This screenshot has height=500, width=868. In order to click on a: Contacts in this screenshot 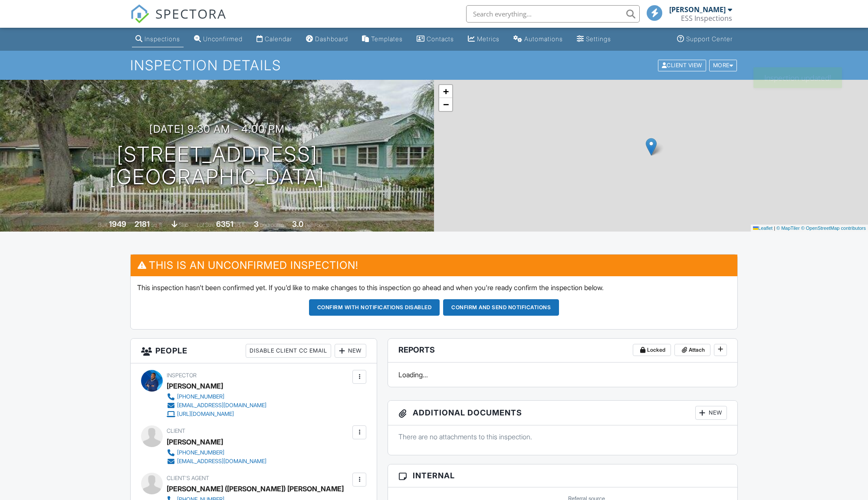, I will do `click(435, 39)`.